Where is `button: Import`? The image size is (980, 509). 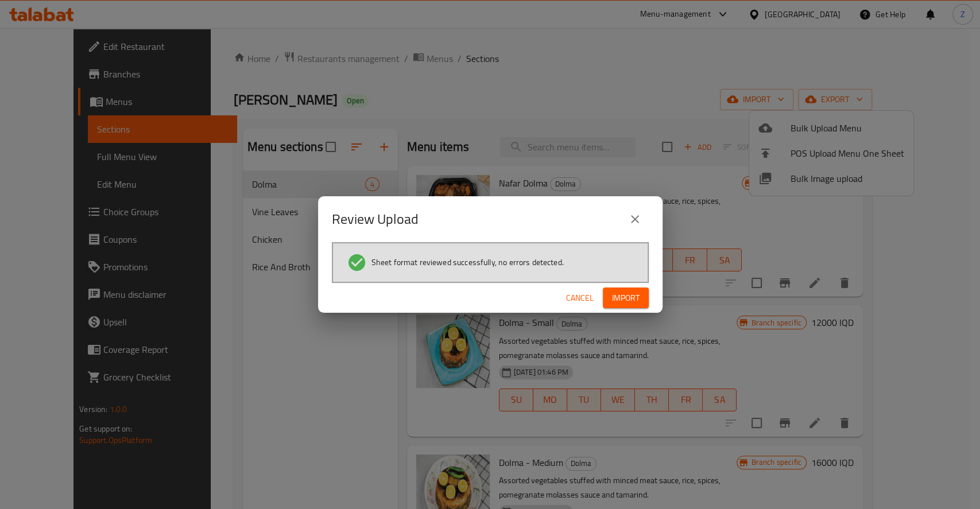
button: Import is located at coordinates (626, 297).